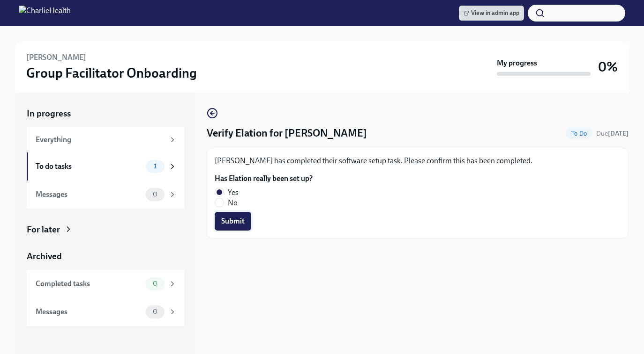 Image resolution: width=644 pixels, height=354 pixels. What do you see at coordinates (105, 114) in the screenshot?
I see `div: In progress` at bounding box center [105, 114].